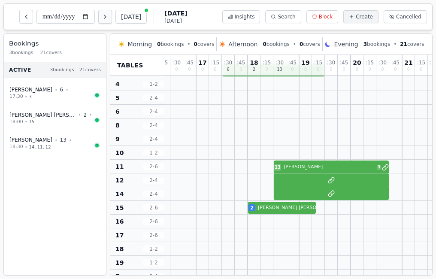 This screenshot has height=279, width=436. I want to click on span: 4, so click(118, 84).